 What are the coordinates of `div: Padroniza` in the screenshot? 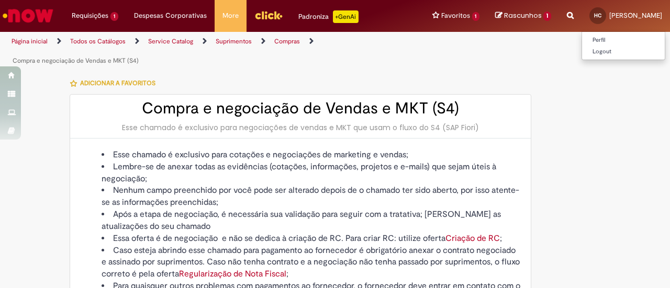 It's located at (328, 17).